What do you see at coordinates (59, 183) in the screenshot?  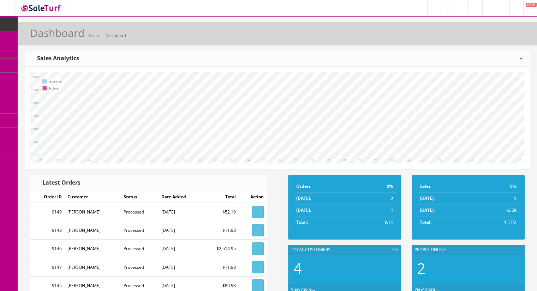 I see `h3: Latest Orders` at bounding box center [59, 183].